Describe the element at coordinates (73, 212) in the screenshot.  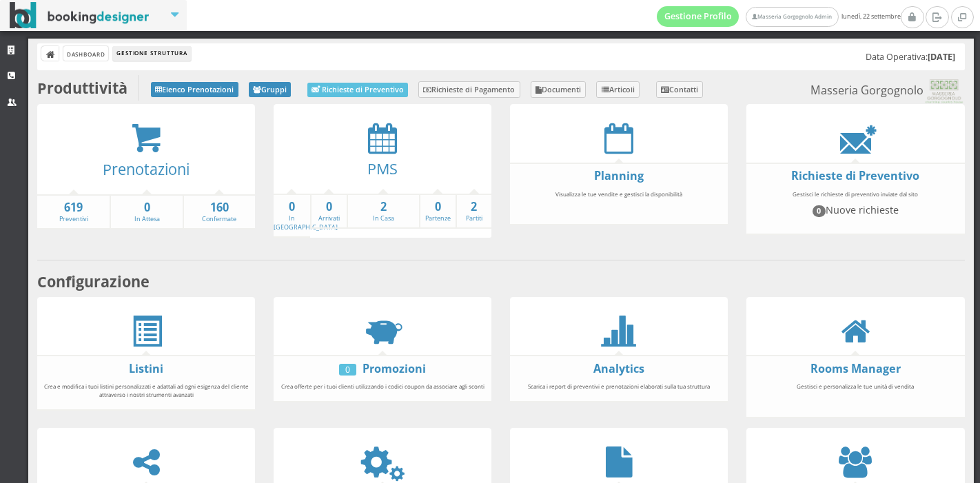
I see `a: 619Preventivi` at that location.